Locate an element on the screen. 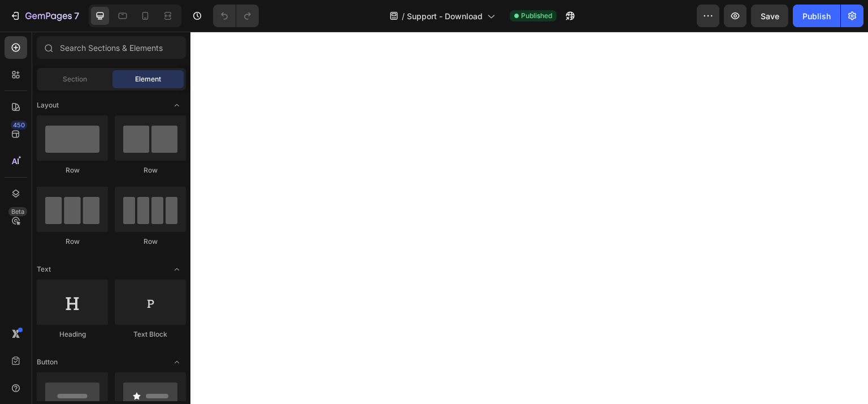 This screenshot has width=868, height=404. div: Heading is located at coordinates (72, 334).